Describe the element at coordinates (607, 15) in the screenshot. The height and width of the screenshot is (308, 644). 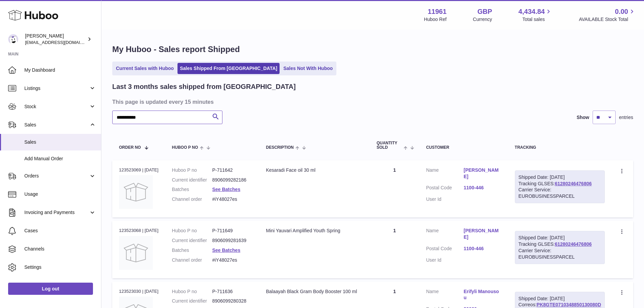
I see `a: 0.00 AVAILABLE Stock Total` at that location.